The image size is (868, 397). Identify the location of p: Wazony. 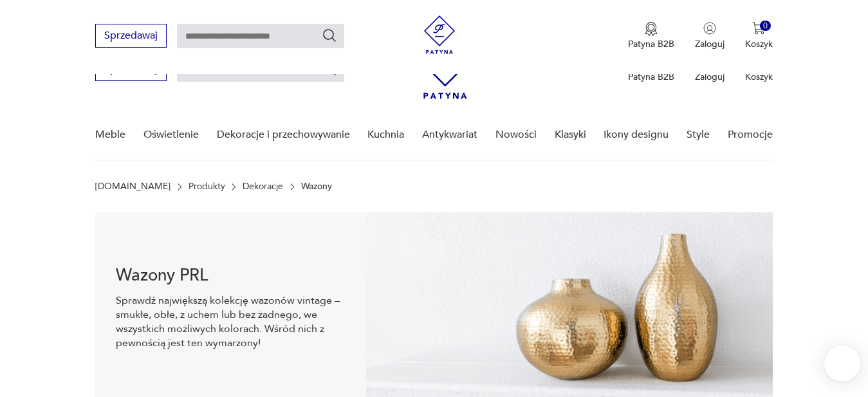
(317, 187).